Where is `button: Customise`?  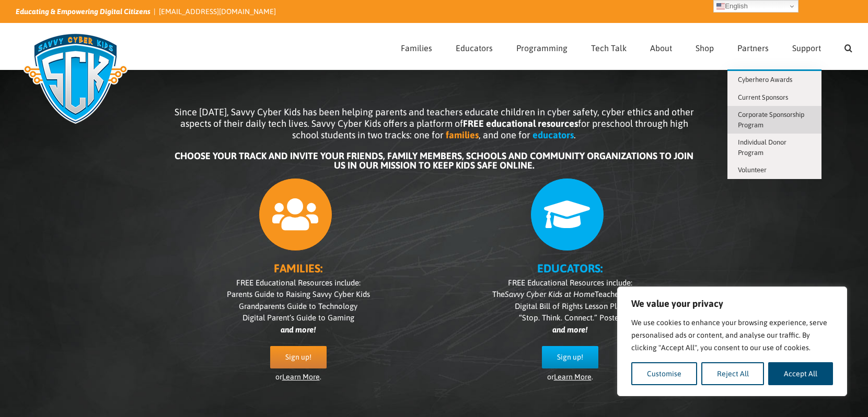 button: Customise is located at coordinates (664, 374).